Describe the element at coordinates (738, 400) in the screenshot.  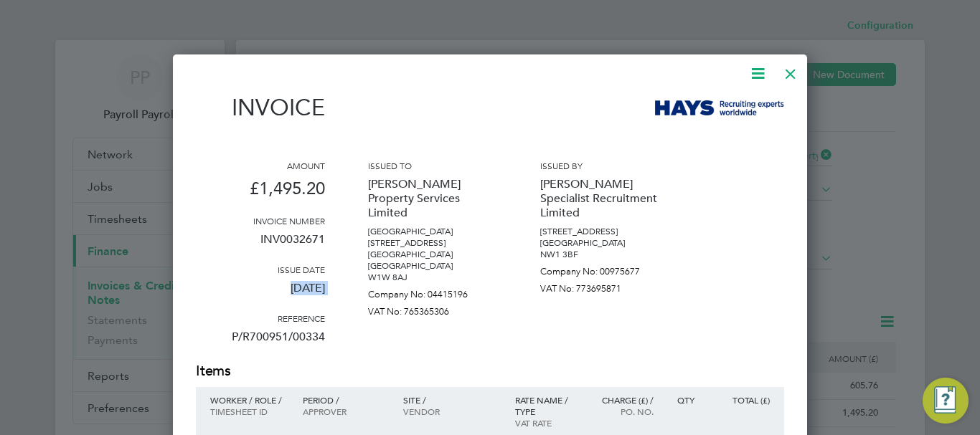
I see `p: Total (£)` at that location.